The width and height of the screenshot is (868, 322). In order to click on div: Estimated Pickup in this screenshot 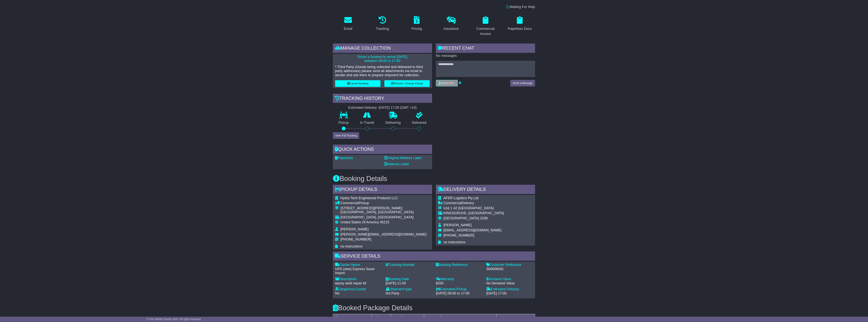, I will do `click(459, 289)`.